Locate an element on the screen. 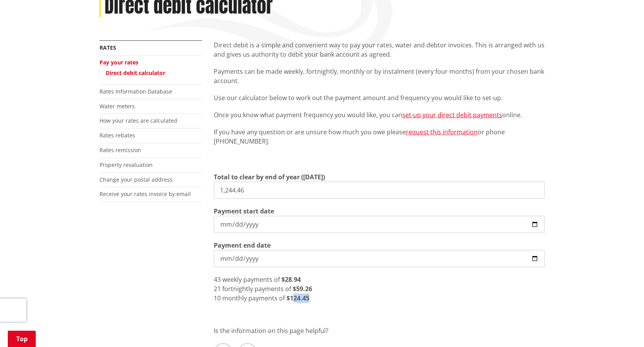  span: monthly payments of is located at coordinates (253, 298).